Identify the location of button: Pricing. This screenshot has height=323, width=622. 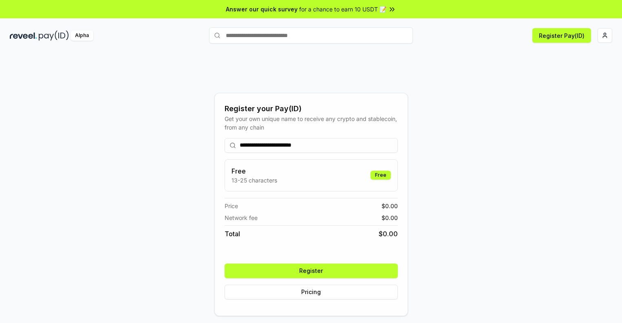
(311, 292).